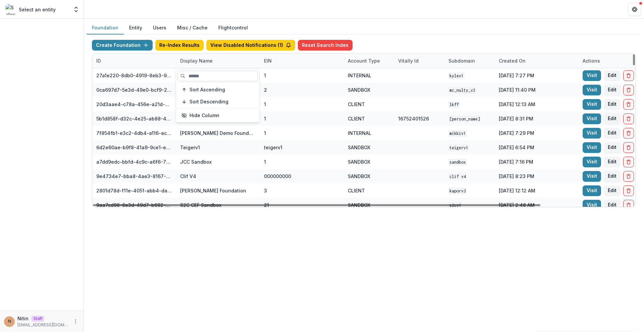  I want to click on div: S2C CEF Sandbox, so click(201, 205).